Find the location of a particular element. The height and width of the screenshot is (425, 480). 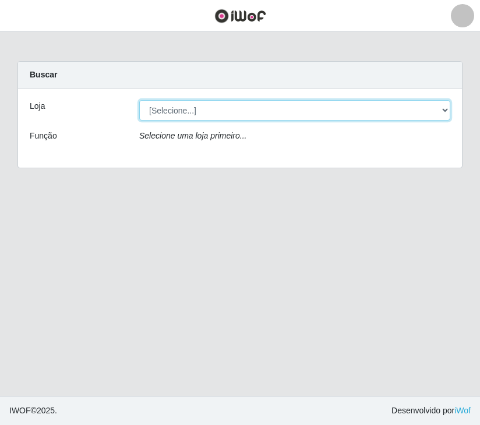

label: Função is located at coordinates (43, 136).